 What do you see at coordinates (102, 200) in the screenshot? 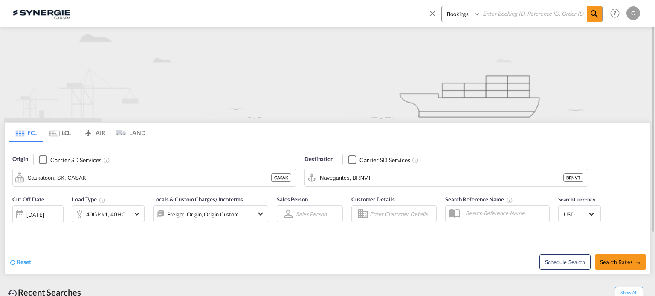
I see `md-icon: Select multiple loads to view rates` at bounding box center [102, 200].